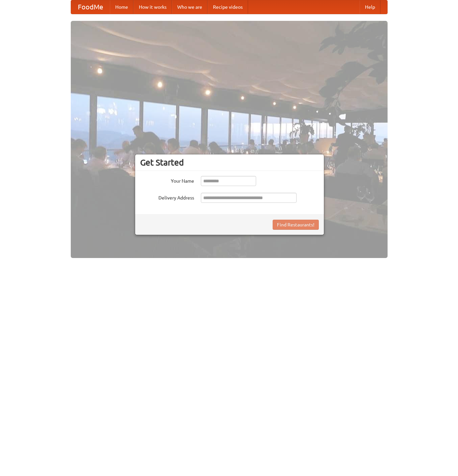 The height and width of the screenshot is (476, 458). What do you see at coordinates (152, 7) in the screenshot?
I see `a: How it works` at bounding box center [152, 7].